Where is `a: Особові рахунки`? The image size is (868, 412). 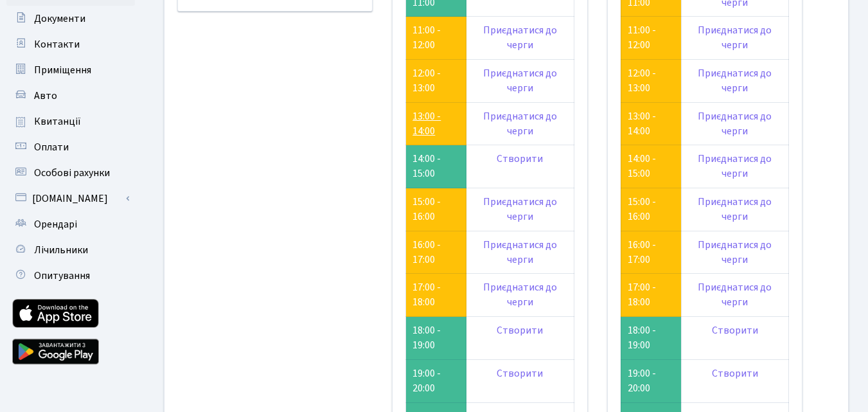 a: Особові рахунки is located at coordinates (71, 173).